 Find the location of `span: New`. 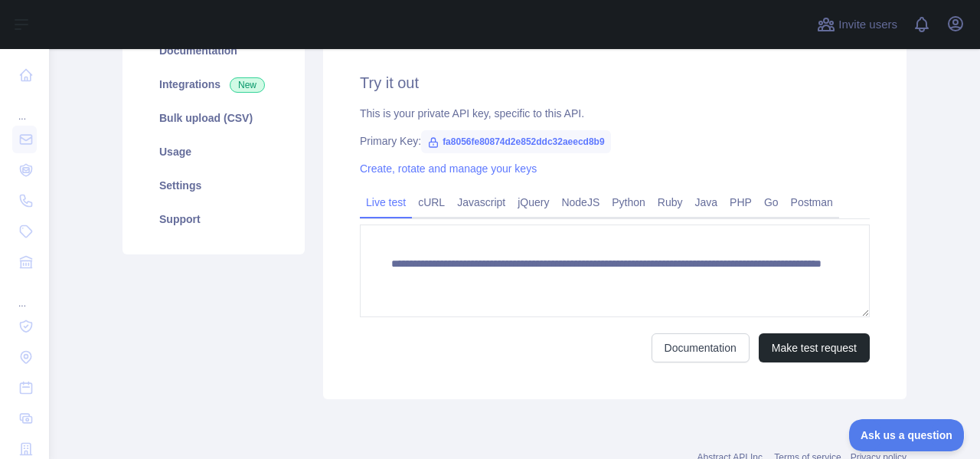

span: New is located at coordinates (247, 85).